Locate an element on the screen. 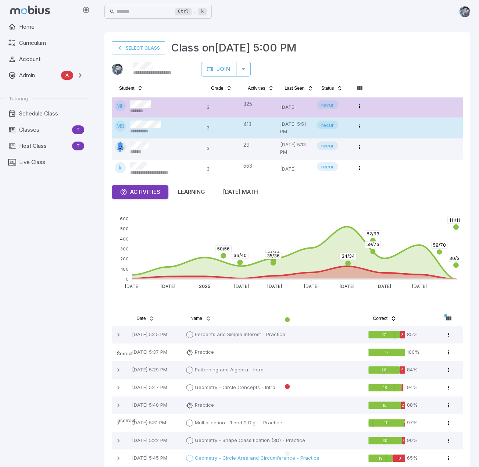 The image size is (479, 467). button: Last Seen is located at coordinates (299, 88).